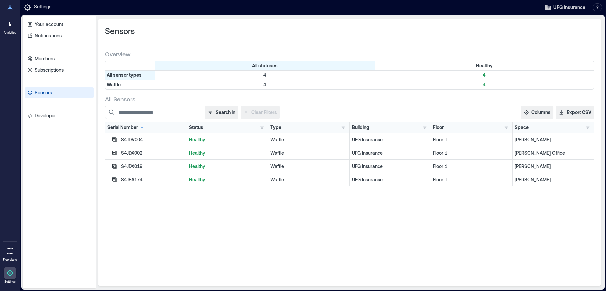 The image size is (606, 291). I want to click on a: Subscriptions, so click(59, 70).